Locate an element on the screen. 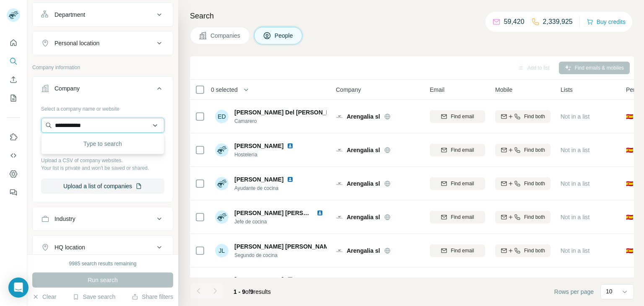  button: Personal location is located at coordinates (103, 43).